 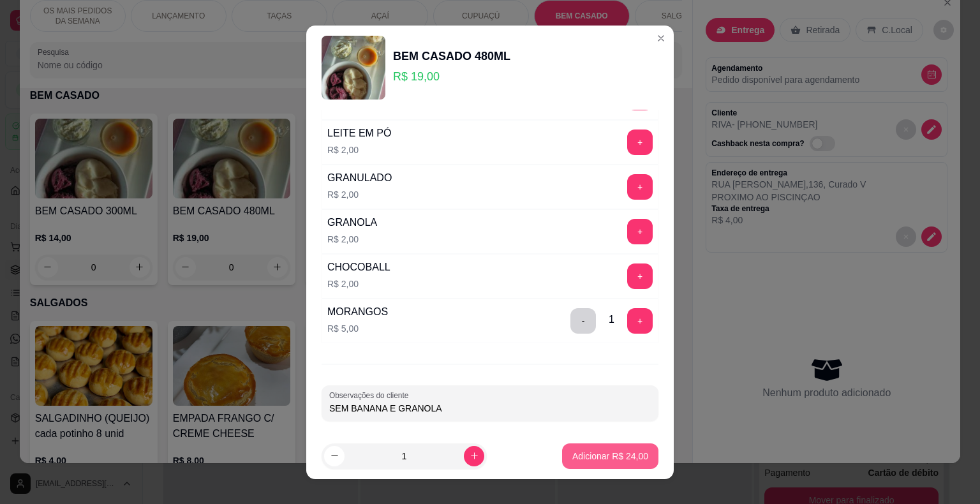 I want to click on div: MORANGOS, so click(x=357, y=312).